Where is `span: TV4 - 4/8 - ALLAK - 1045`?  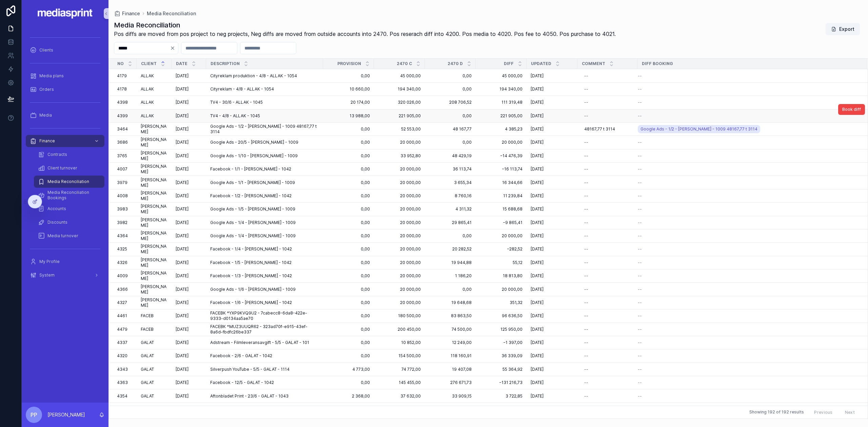
span: TV4 - 4/8 - ALLAK - 1045 is located at coordinates (235, 116).